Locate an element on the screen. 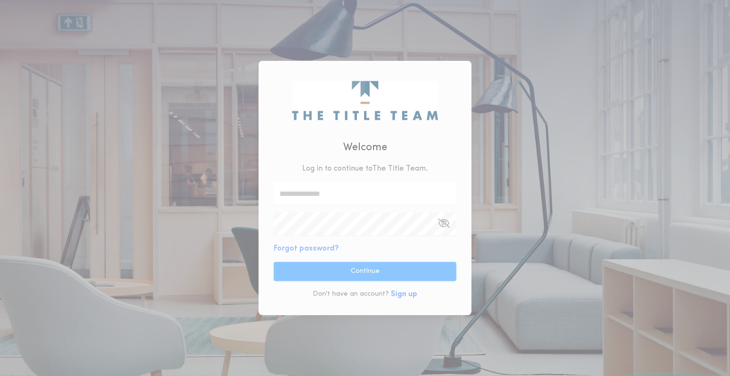  p: Log in to continue to The Title Team . is located at coordinates (365, 169).